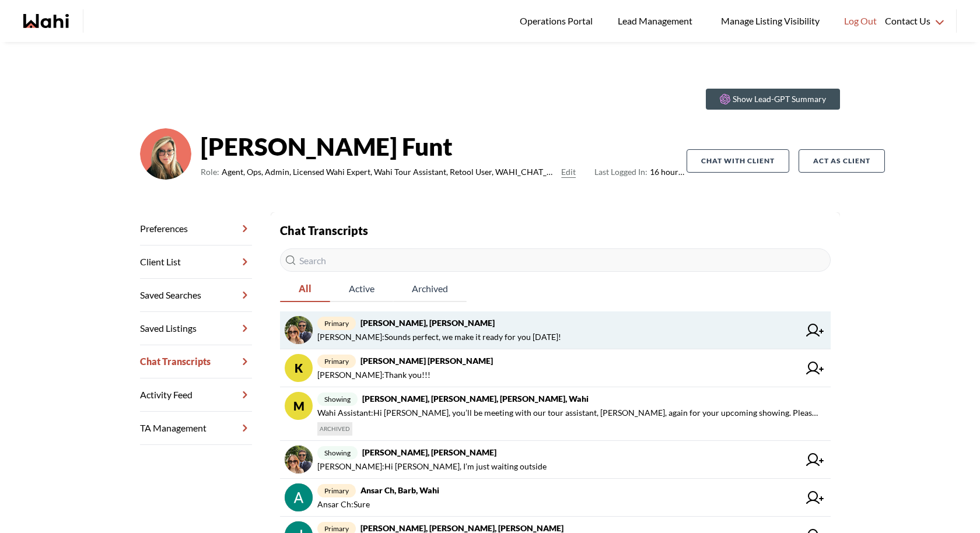 The image size is (980, 533). What do you see at coordinates (558, 21) in the screenshot?
I see `span: Operations Portal` at bounding box center [558, 21].